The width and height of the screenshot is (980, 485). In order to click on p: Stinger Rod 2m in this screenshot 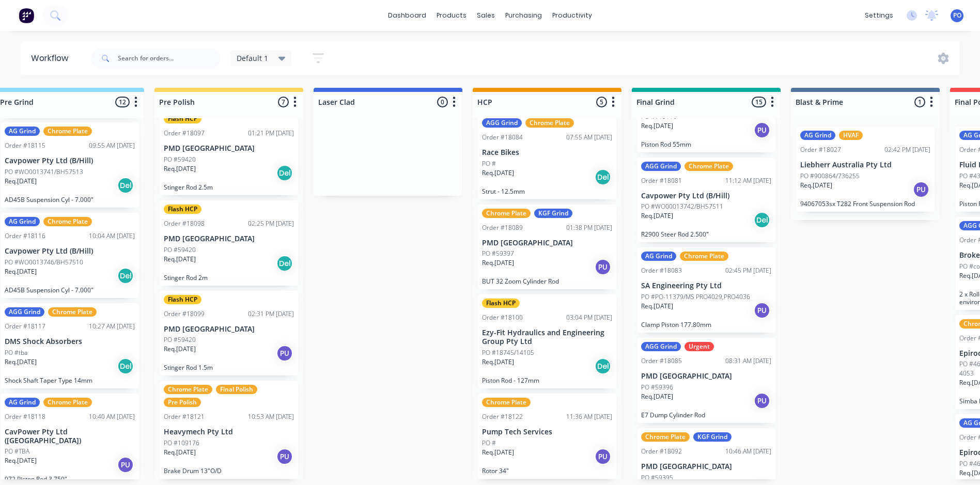, I will do `click(229, 277)`.